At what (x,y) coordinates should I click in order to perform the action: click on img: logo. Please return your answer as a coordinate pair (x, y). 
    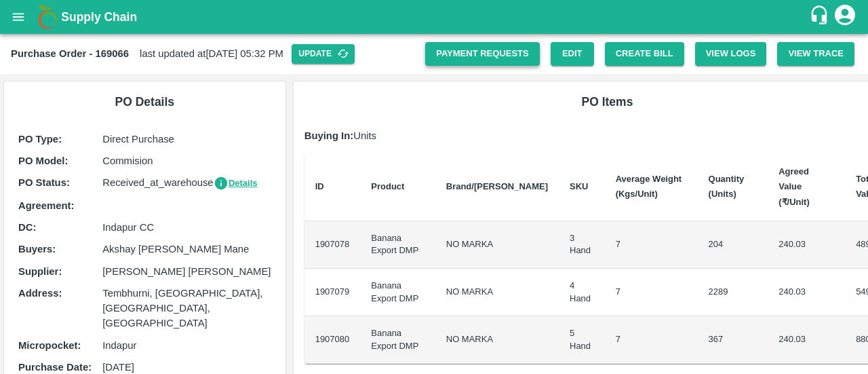
    Looking at the image, I should click on (48, 17).